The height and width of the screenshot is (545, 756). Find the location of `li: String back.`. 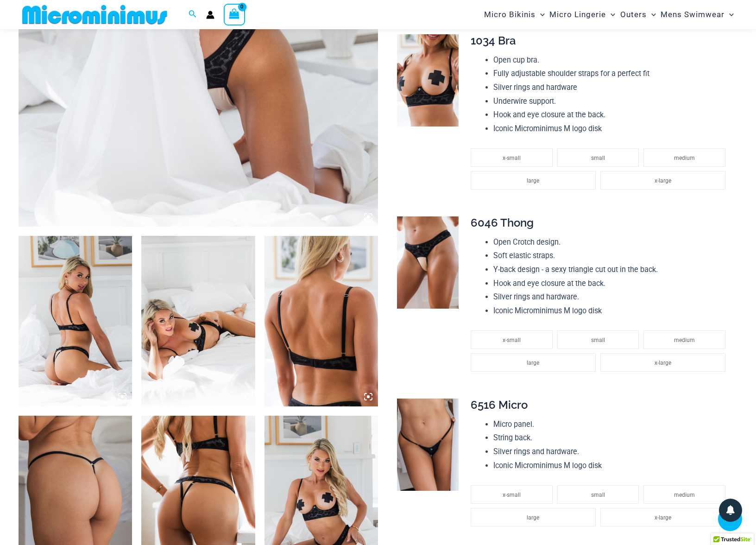

li: String back. is located at coordinates (612, 438).